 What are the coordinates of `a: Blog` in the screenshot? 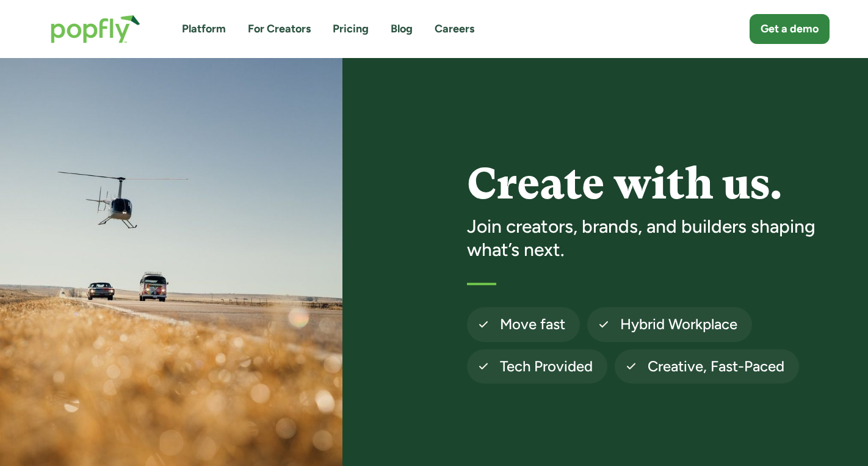 It's located at (402, 29).